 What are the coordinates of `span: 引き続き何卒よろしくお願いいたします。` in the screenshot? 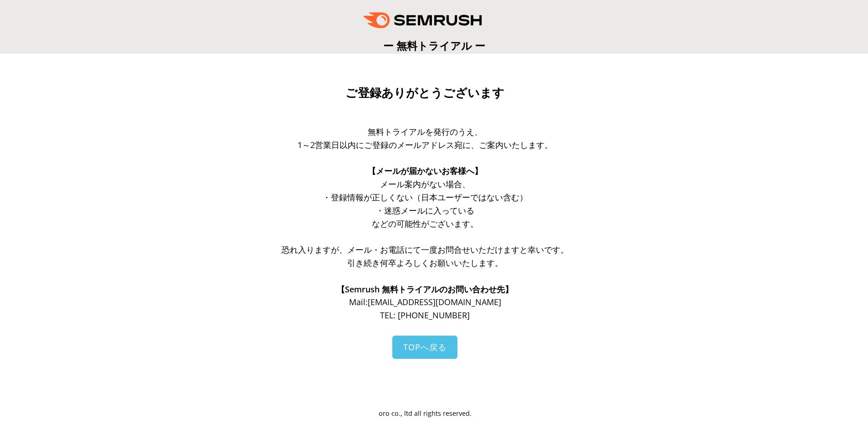 It's located at (425, 263).